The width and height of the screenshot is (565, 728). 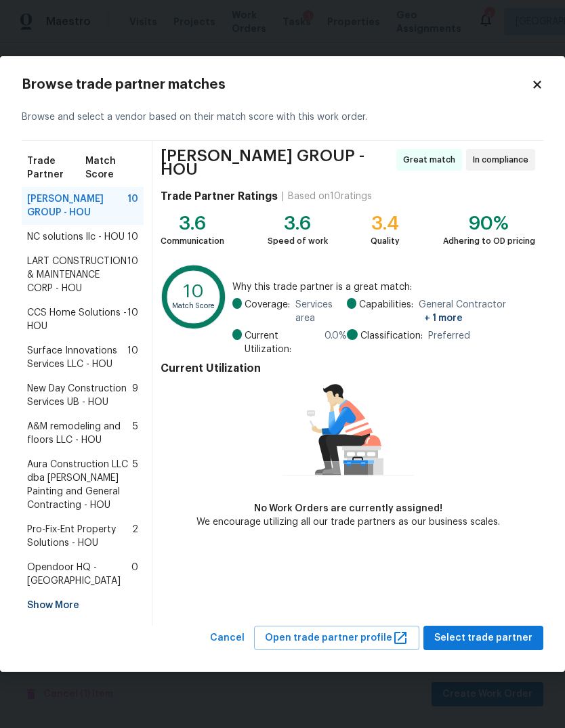 I want to click on span: 9, so click(x=135, y=396).